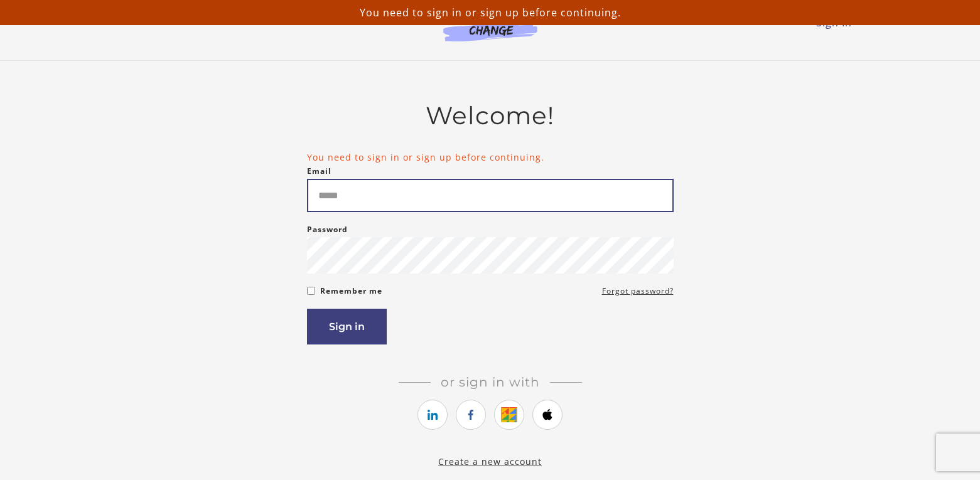 The width and height of the screenshot is (980, 480). I want to click on span: Or sign in with, so click(490, 382).